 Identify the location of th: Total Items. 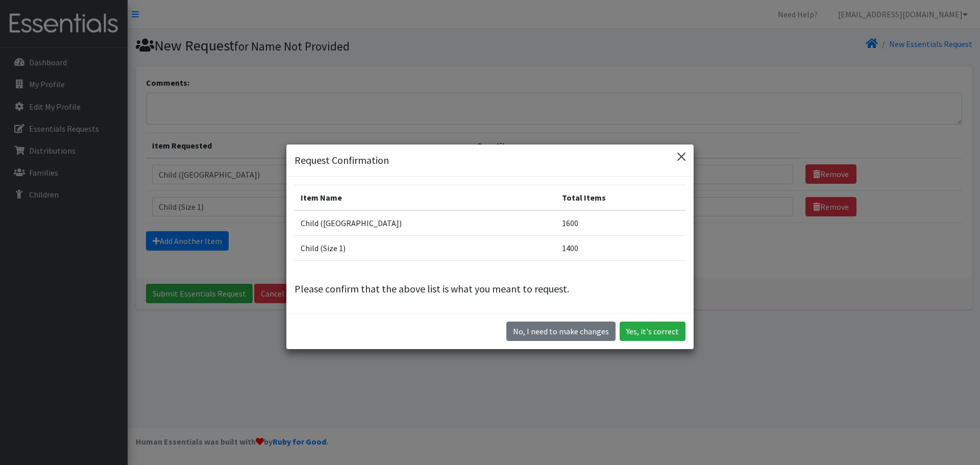
(621, 198).